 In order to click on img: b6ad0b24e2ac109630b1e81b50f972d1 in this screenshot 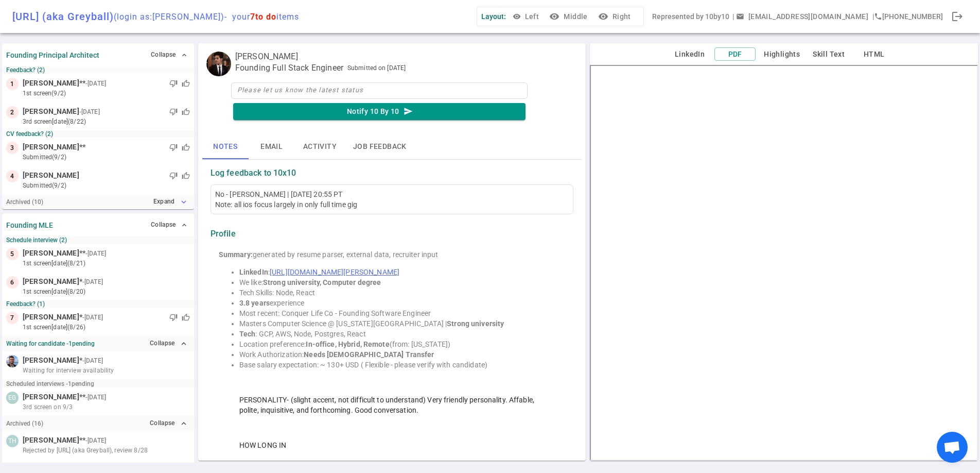, I will do `click(219, 64)`.